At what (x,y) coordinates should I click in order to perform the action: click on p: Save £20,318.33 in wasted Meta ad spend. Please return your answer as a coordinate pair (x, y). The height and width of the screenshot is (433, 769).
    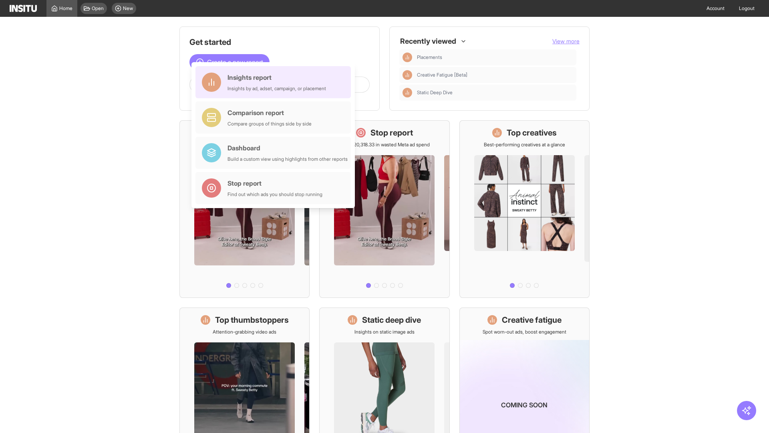
    Looking at the image, I should click on (385, 145).